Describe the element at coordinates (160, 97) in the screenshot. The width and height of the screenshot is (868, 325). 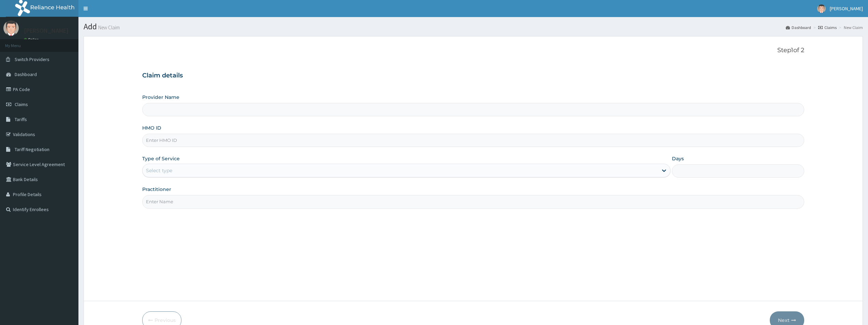
I see `label: Provider Name` at that location.